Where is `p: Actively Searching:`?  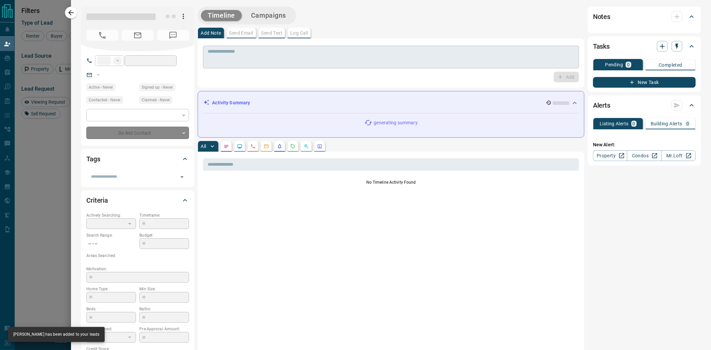
p: Actively Searching: is located at coordinates (111, 215).